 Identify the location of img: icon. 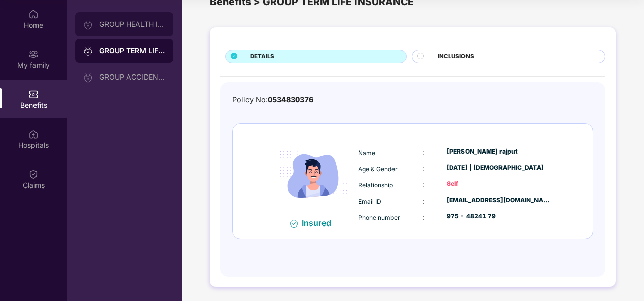
(313, 175).